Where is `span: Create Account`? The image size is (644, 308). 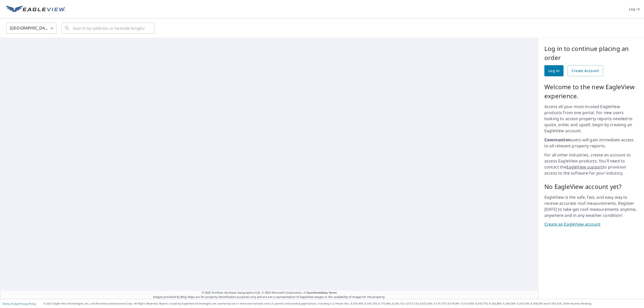 span: Create Account is located at coordinates (585, 71).